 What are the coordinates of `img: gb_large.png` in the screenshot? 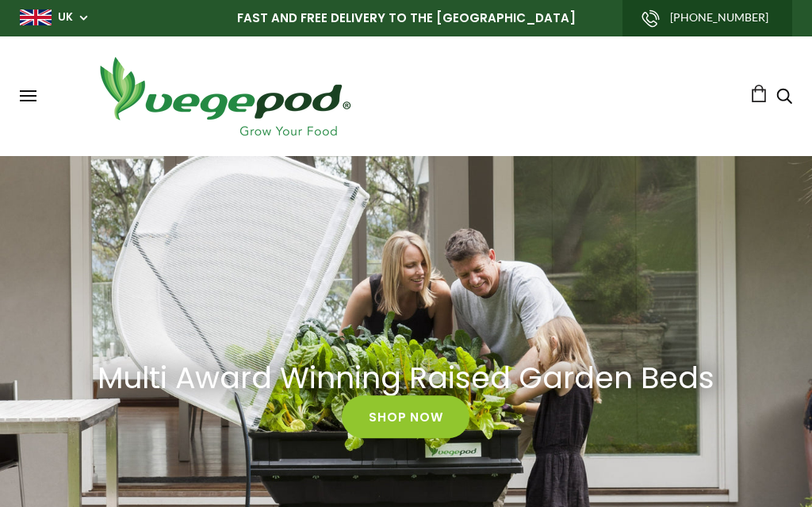 It's located at (36, 17).